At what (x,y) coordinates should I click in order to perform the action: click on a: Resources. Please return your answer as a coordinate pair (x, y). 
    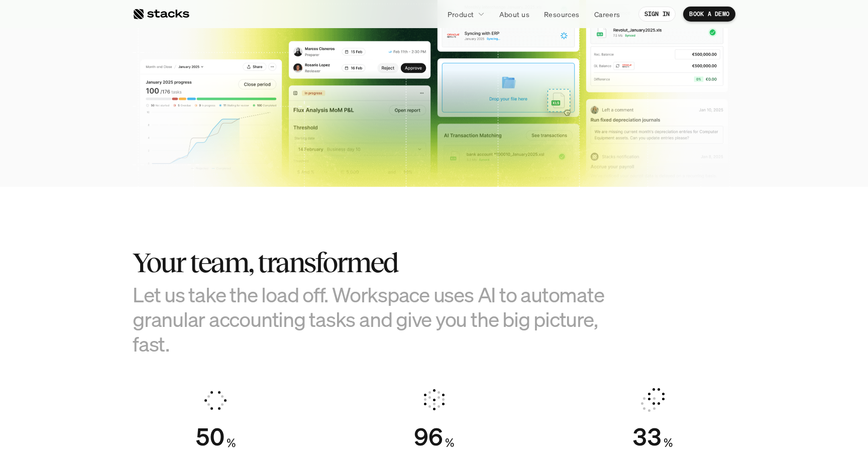
    Looking at the image, I should click on (561, 14).